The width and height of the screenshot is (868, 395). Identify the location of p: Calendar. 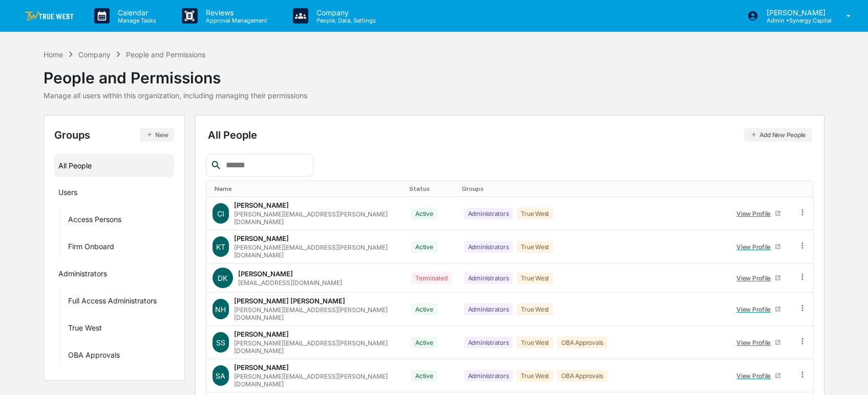
(135, 13).